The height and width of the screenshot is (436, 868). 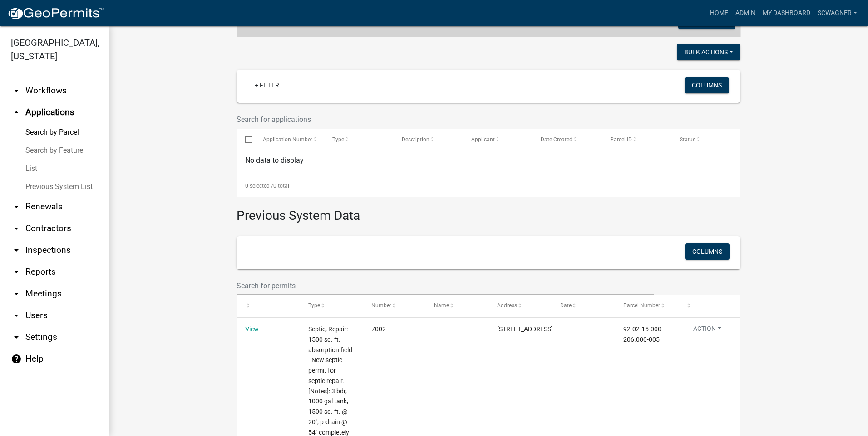 What do you see at coordinates (488, 163) in the screenshot?
I see `div: No data to display` at bounding box center [488, 163].